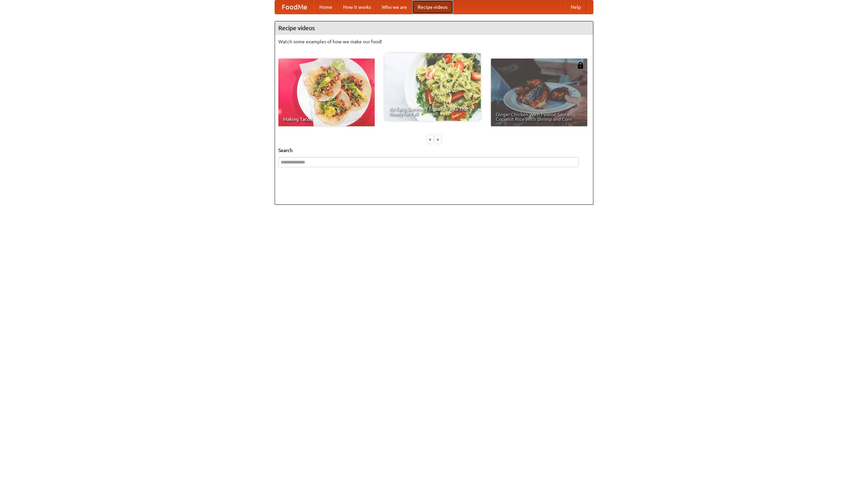  What do you see at coordinates (357, 7) in the screenshot?
I see `a: How it works` at bounding box center [357, 7].